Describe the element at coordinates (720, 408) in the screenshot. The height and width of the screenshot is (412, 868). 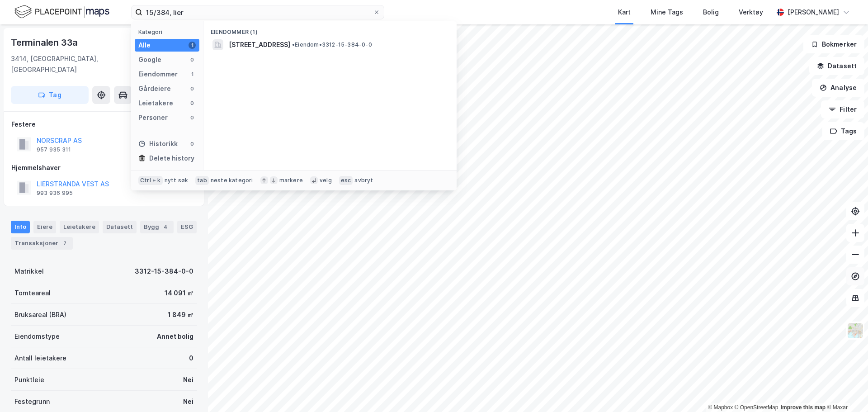
I see `a: Mapbox` at that location.